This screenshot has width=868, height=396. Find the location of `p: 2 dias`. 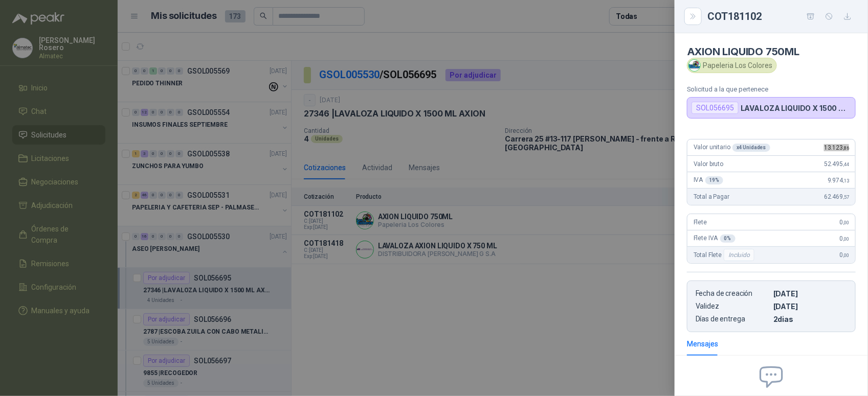

p: 2 dias is located at coordinates (810, 319).